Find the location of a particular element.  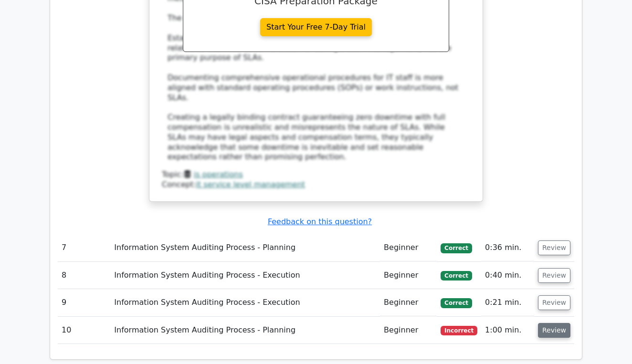

td: 7 is located at coordinates (84, 248).